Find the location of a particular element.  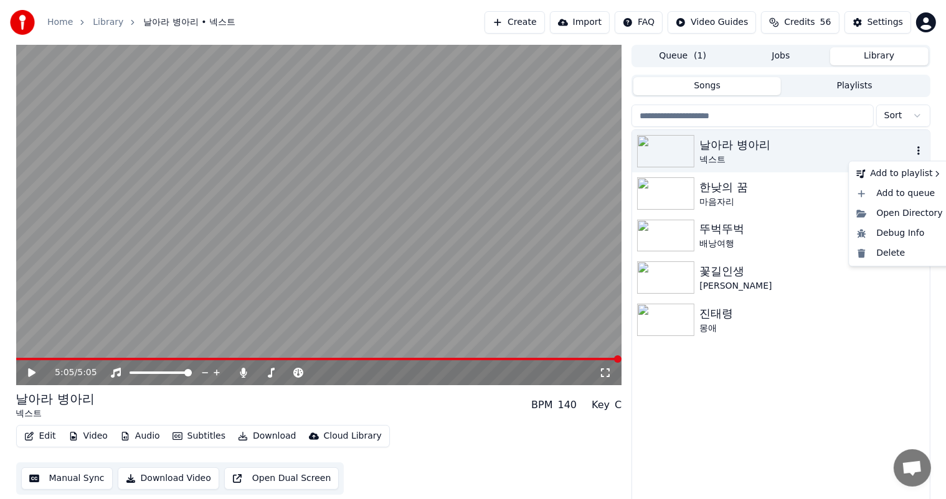

button: Create is located at coordinates (514, 22).